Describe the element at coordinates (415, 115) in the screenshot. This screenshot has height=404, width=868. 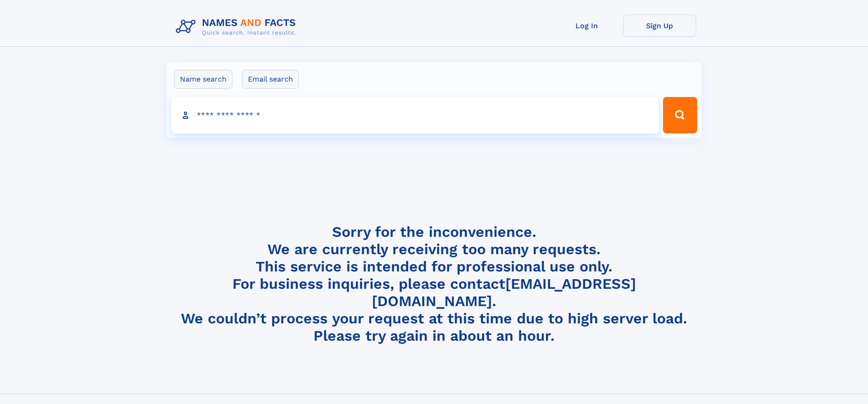
I see `input: search input` at that location.